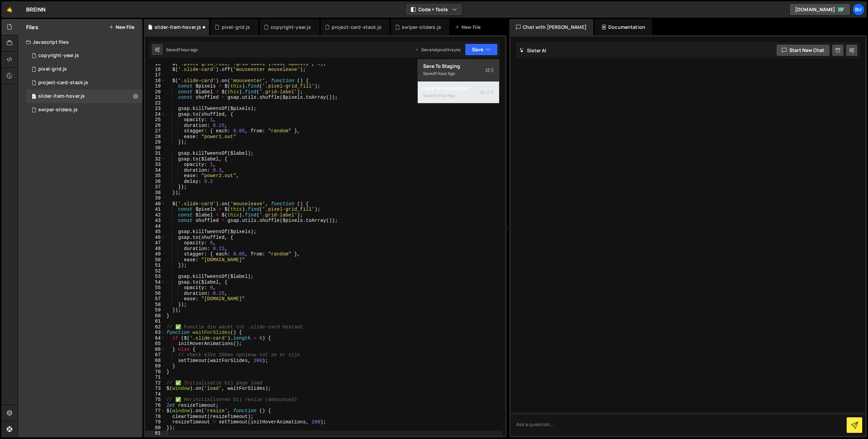 This screenshot has width=868, height=439. Describe the element at coordinates (155, 243) in the screenshot. I see `div: 47` at that location.